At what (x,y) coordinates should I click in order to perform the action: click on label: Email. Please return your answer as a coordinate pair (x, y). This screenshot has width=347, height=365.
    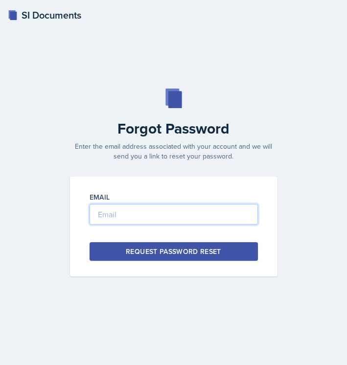
    Looking at the image, I should click on (100, 197).